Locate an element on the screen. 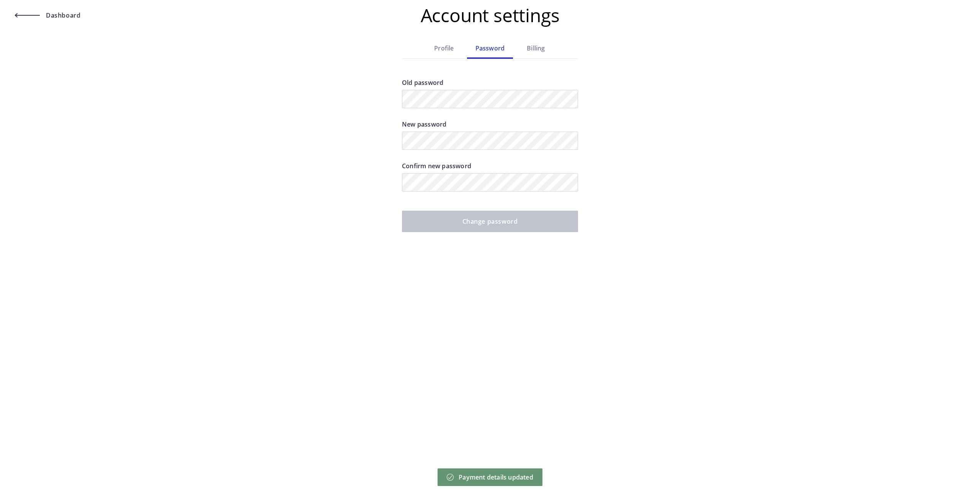 This screenshot has height=499, width=980. a: Dashboard is located at coordinates (48, 15).